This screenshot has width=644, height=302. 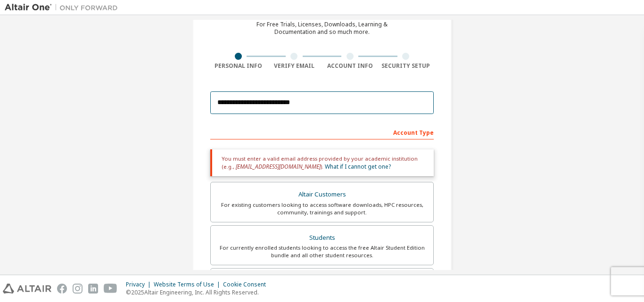 What do you see at coordinates (322, 28) in the screenshot?
I see `div: For Free Trials, Licenses, Downloads, Learning & Documentation and so much more.` at bounding box center [322, 28].